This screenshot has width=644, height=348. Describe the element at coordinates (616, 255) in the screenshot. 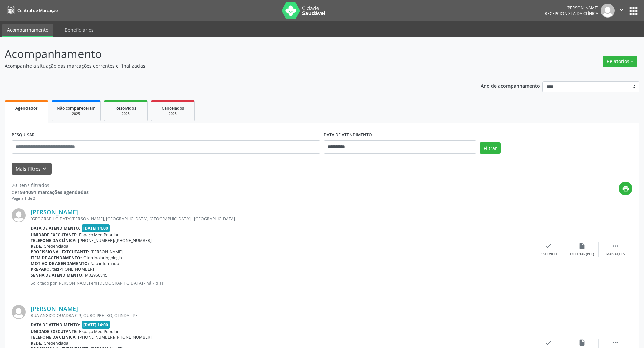

I see `div: Mais ações` at that location.